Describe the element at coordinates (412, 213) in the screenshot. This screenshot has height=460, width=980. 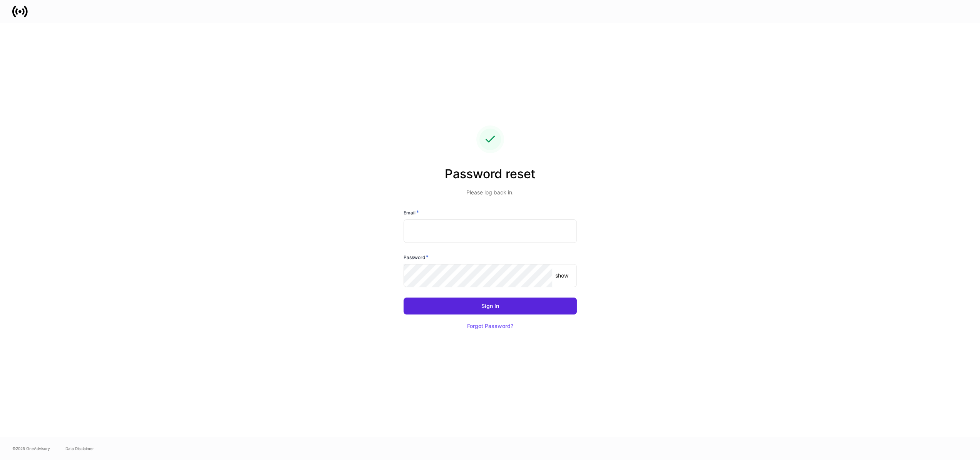
I see `h6: Email` at that location.